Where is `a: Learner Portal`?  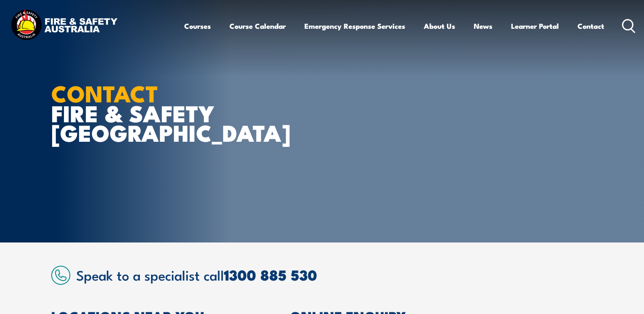
a: Learner Portal is located at coordinates (535, 26).